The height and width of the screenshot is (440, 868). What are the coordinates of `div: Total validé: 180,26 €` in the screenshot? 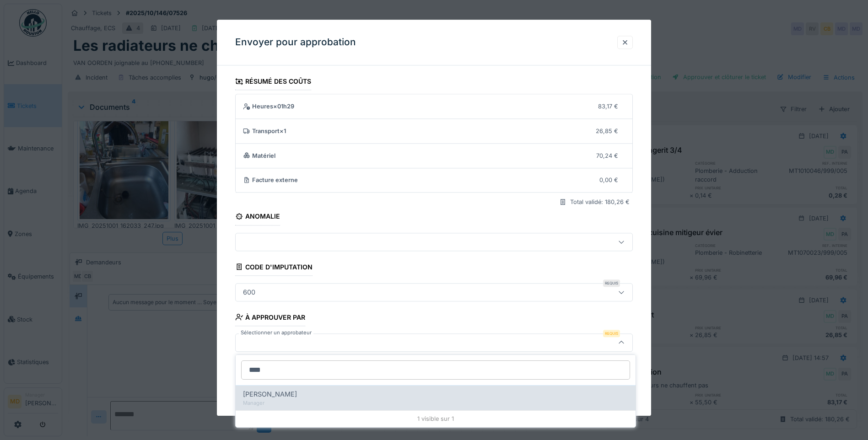 It's located at (600, 202).